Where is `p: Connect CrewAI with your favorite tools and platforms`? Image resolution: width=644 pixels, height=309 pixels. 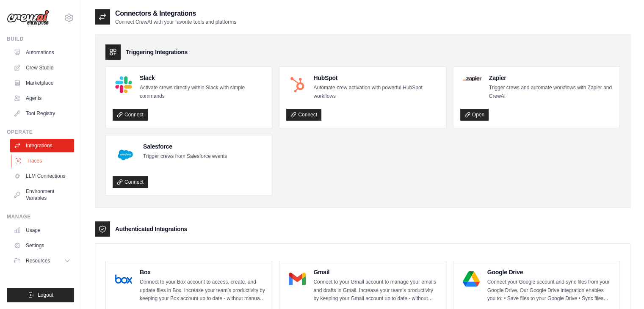
p: Connect CrewAI with your favorite tools and platforms is located at coordinates (176, 22).